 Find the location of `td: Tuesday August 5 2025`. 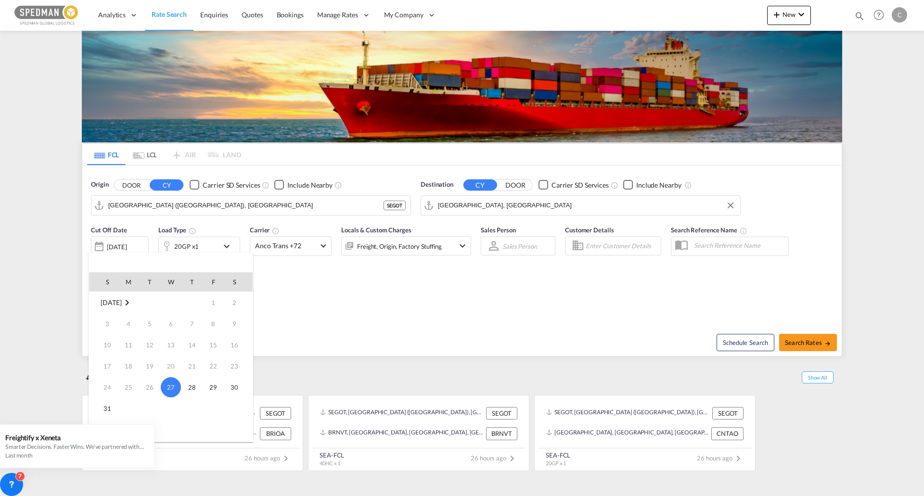

td: Tuesday August 5 2025 is located at coordinates (150, 324).